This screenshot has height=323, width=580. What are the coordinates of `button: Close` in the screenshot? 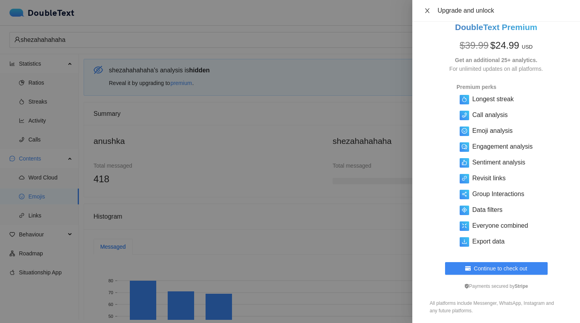 It's located at (428, 11).